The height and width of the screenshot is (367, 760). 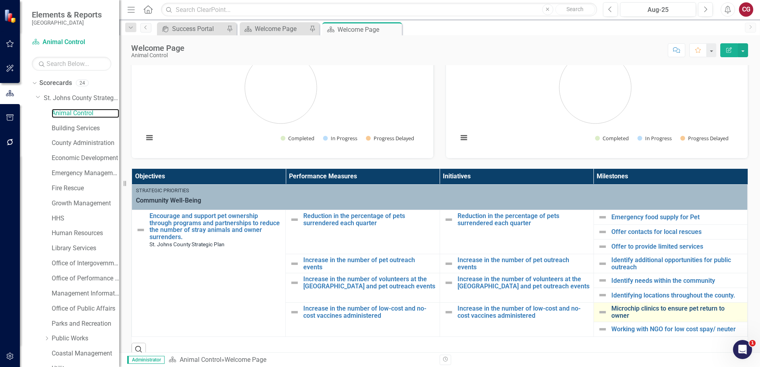 I want to click on div: Success Portal, so click(x=198, y=29).